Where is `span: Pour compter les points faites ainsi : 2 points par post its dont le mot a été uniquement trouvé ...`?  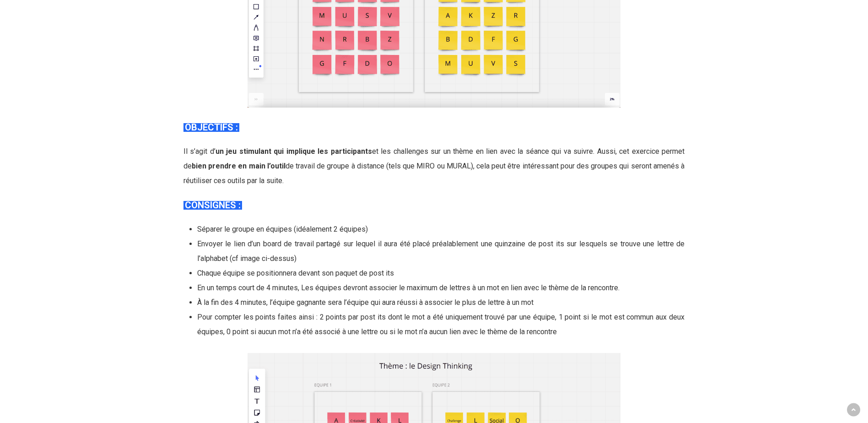 span: Pour compter les points faites ainsi : 2 points par post its dont le mot a été uniquement trouvé ... is located at coordinates (441, 324).